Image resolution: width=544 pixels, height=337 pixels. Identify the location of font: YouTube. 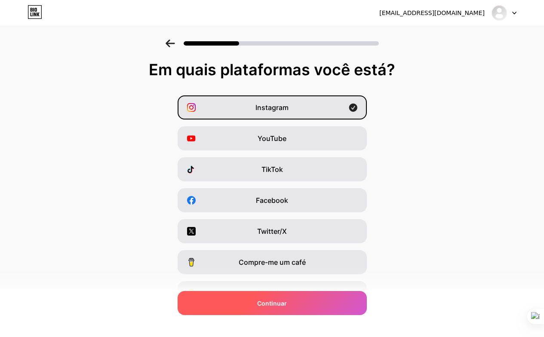
(272, 139).